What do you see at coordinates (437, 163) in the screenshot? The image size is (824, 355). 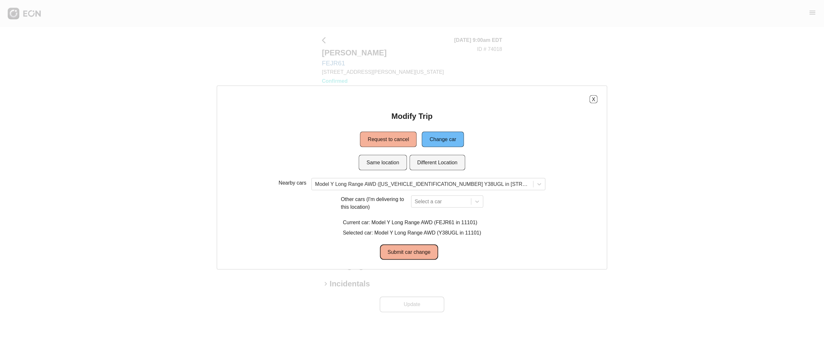 I see `button: Different Location` at bounding box center [437, 163].